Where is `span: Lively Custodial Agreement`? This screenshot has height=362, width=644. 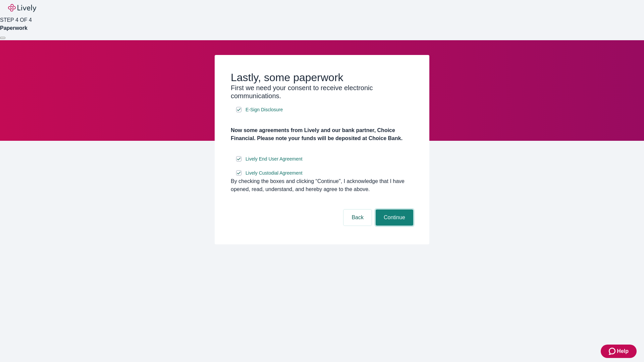
span: Lively Custodial Agreement is located at coordinates (274, 173).